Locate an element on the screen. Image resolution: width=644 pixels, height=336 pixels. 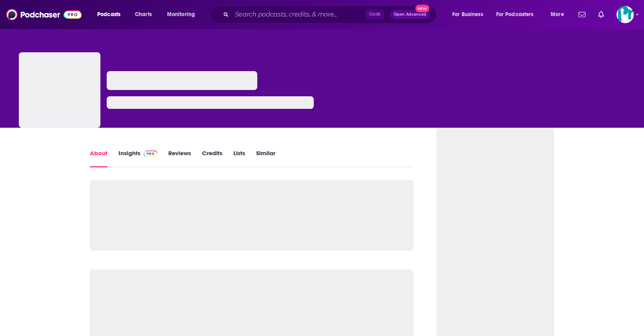
span: More is located at coordinates (557, 14).